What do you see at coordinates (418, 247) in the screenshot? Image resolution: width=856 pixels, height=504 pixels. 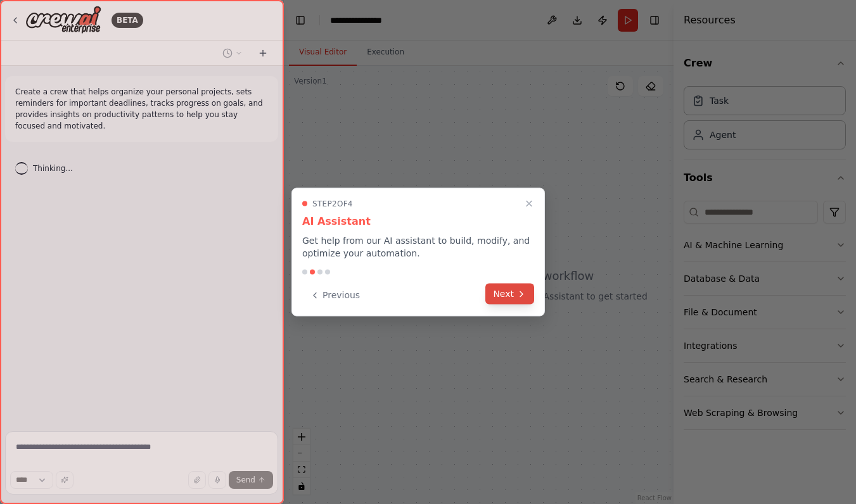 I see `p: Get help from our AI assistant to build, modify, and optimize your automation.` at bounding box center [418, 247].